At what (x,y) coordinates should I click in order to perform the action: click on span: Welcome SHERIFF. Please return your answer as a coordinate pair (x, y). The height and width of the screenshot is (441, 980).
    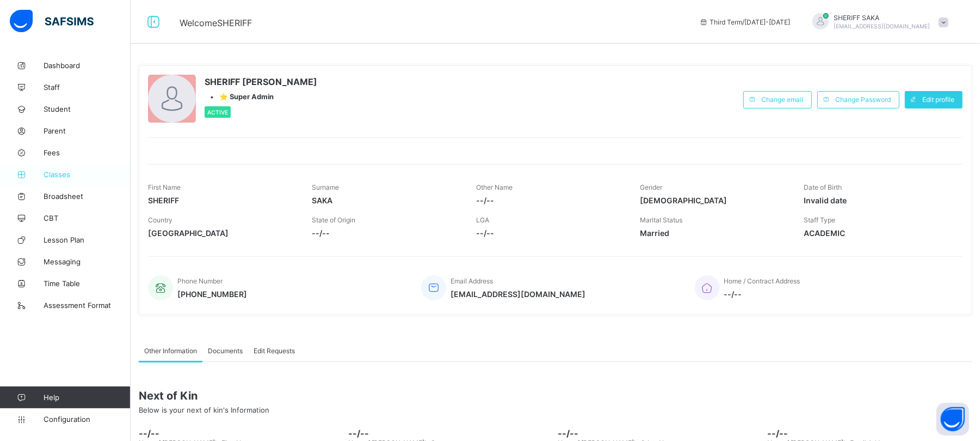
    Looking at the image, I should click on (215, 23).